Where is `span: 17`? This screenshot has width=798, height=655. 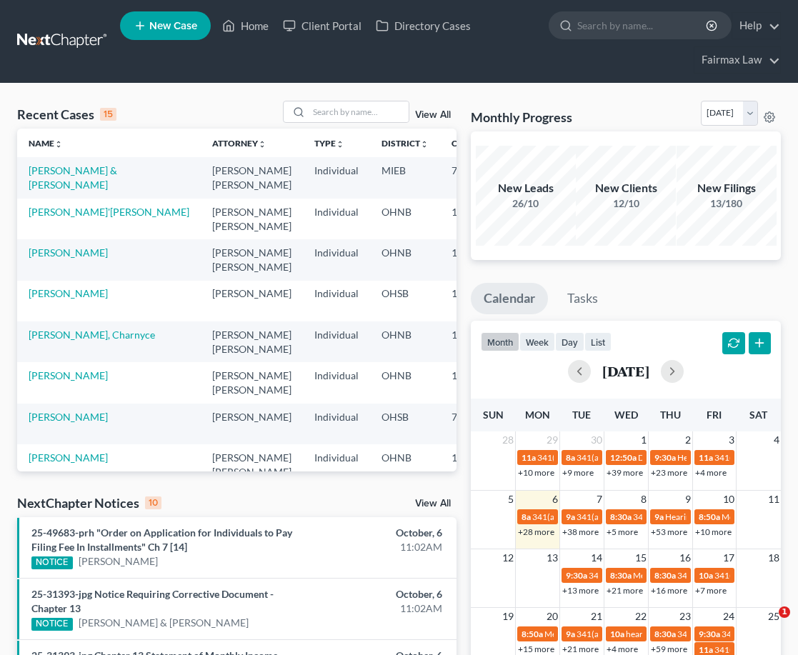
span: 17 is located at coordinates (729, 558).